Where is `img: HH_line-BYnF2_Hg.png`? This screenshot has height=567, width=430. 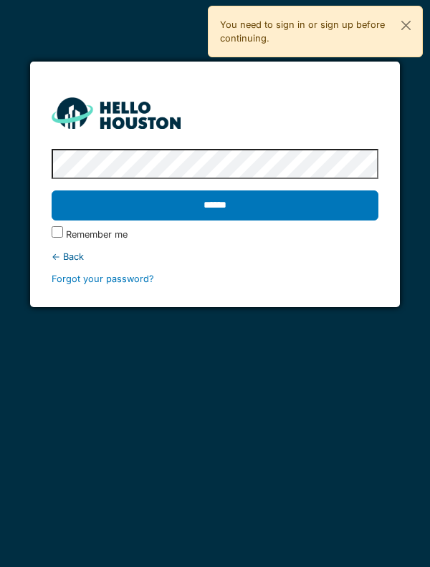 img: HH_line-BYnF2_Hg.png is located at coordinates (116, 112).